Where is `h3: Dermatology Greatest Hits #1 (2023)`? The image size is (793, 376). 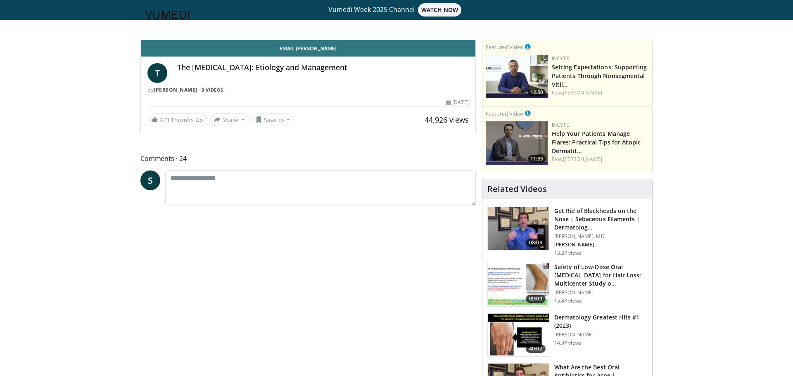 h3: Dermatology Greatest Hits #1 (2023) is located at coordinates (600, 322).